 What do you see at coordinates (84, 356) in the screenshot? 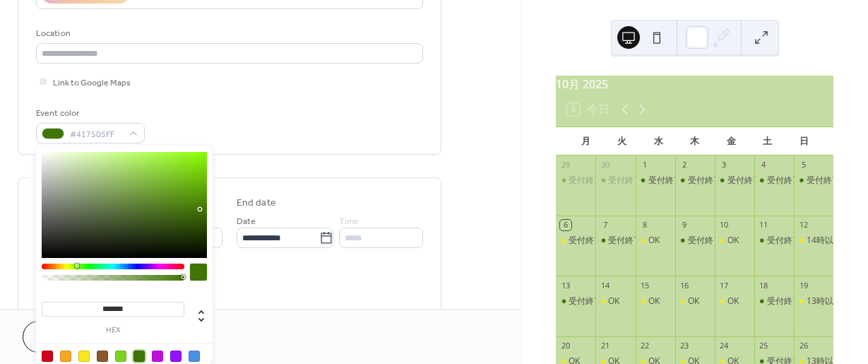
I see `div: #F8E71C` at bounding box center [84, 356].